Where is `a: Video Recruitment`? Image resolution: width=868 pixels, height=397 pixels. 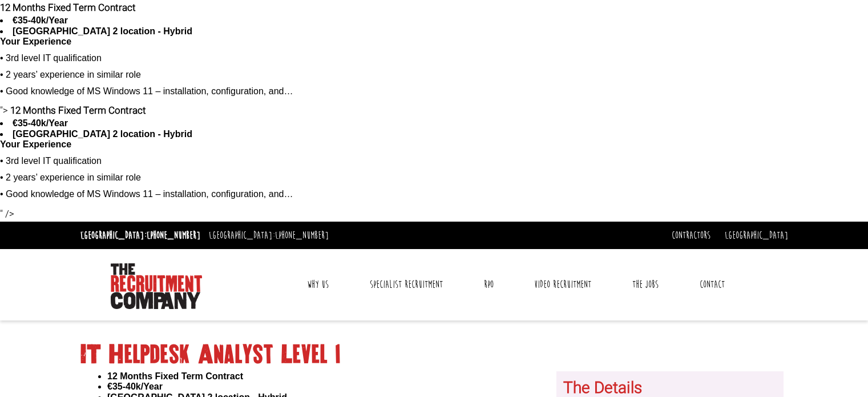
a: Video Recruitment is located at coordinates (563, 284).